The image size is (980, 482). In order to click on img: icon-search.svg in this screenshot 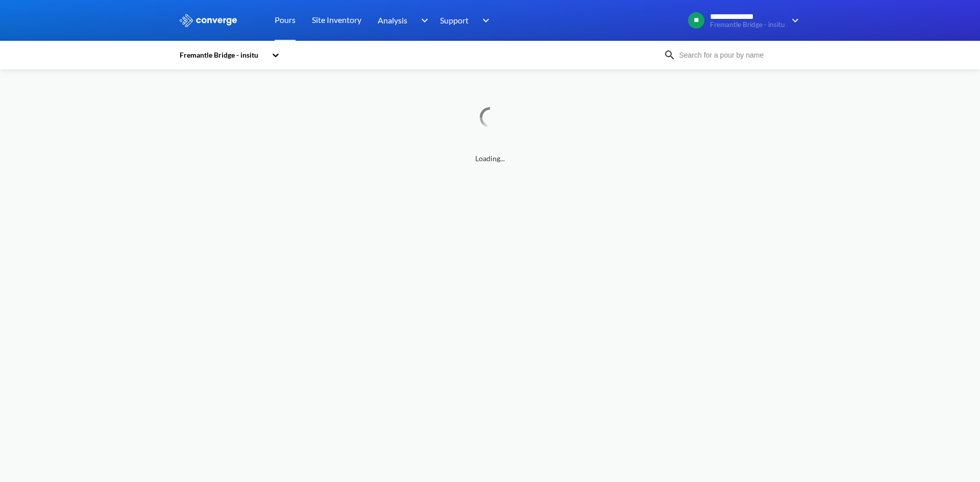, I will do `click(669, 55)`.